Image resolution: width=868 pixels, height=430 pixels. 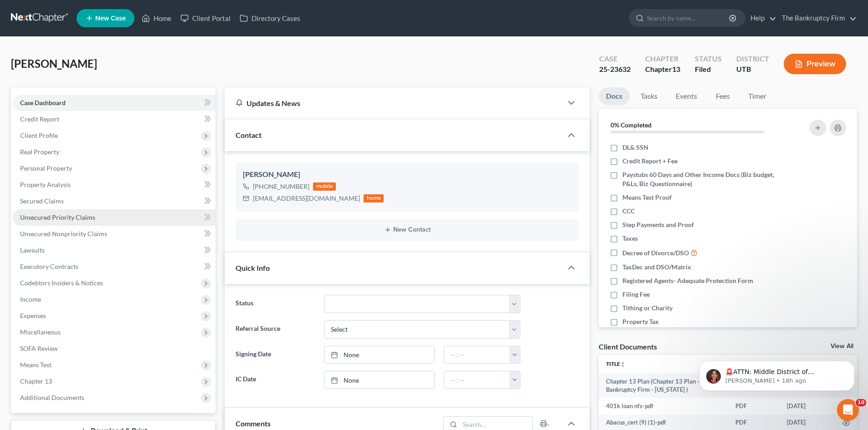 What do you see at coordinates (40, 332) in the screenshot?
I see `span: Miscellaneous` at bounding box center [40, 332].